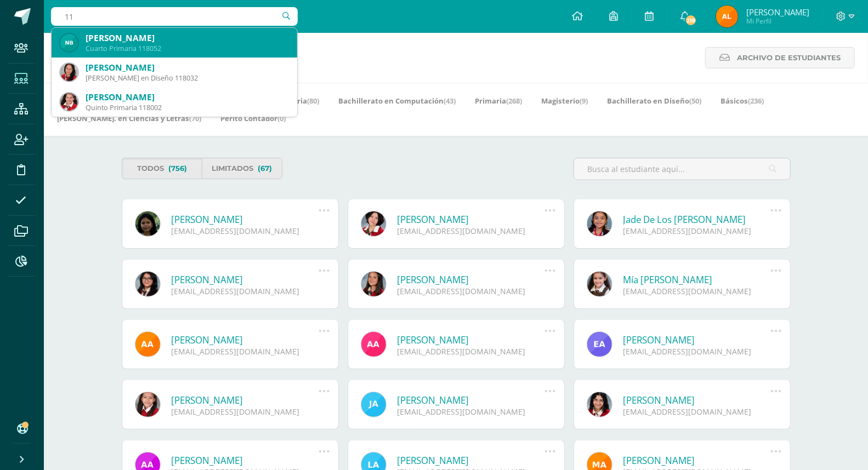  I want to click on span: (9), so click(583, 101).